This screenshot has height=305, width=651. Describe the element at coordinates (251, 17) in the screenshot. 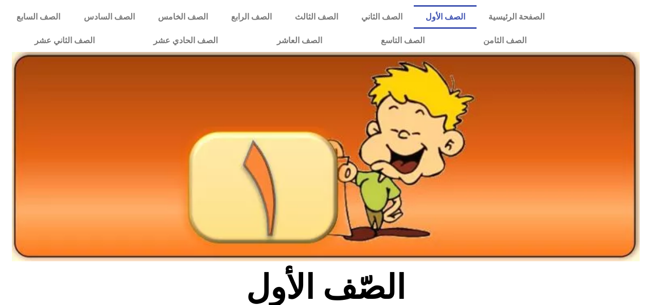

I see `a: الصف الرابع` at that location.